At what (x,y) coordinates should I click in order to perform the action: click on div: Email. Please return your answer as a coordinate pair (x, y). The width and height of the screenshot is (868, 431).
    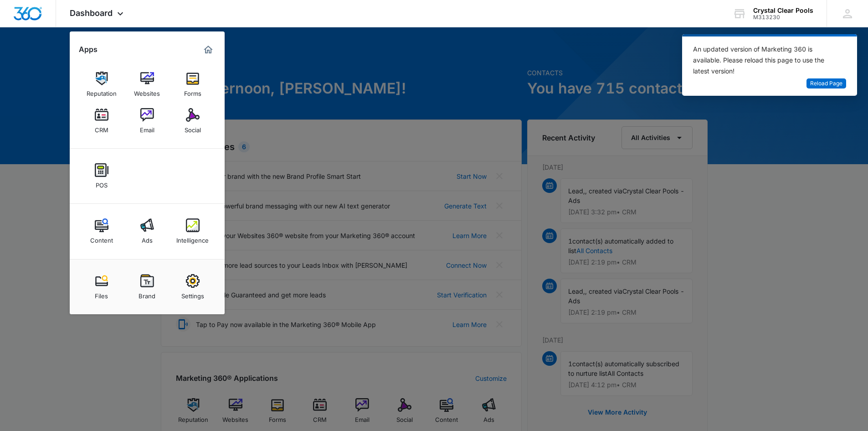
    Looking at the image, I should click on (147, 128).